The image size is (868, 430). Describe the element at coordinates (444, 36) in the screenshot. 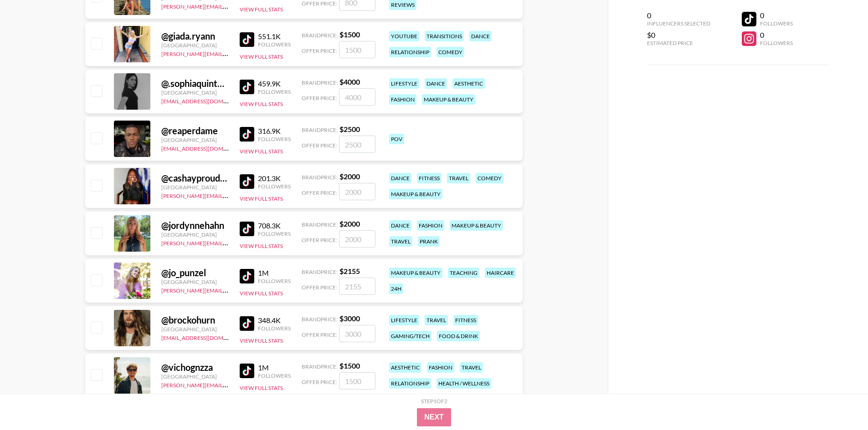

I see `div: transitions` at that location.